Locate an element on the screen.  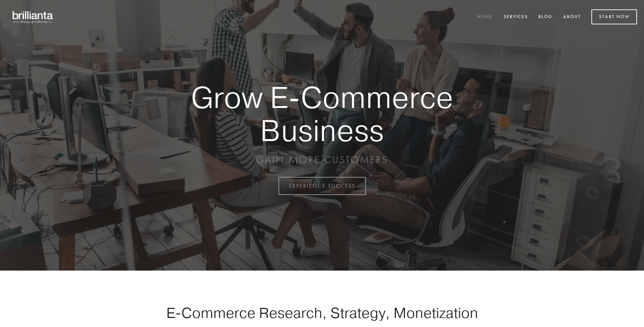
a: Services is located at coordinates (516, 17).